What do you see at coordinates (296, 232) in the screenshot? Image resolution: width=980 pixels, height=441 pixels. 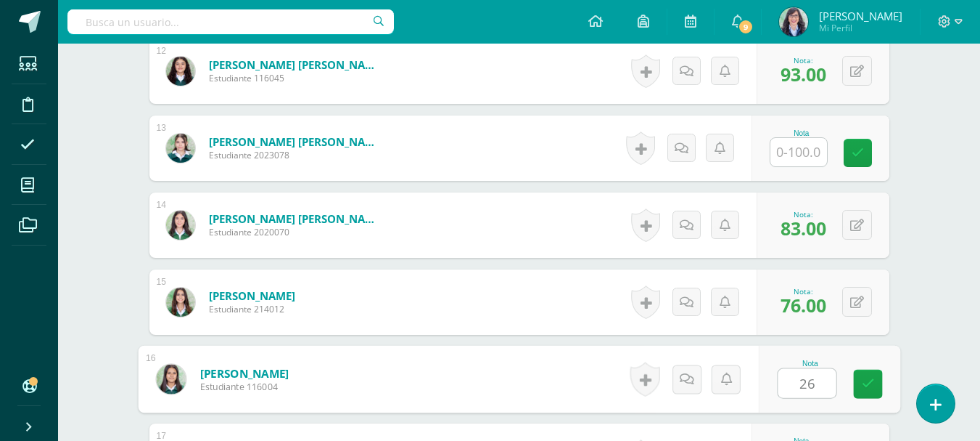 I see `span: Estudiante 2020070` at bounding box center [296, 232].